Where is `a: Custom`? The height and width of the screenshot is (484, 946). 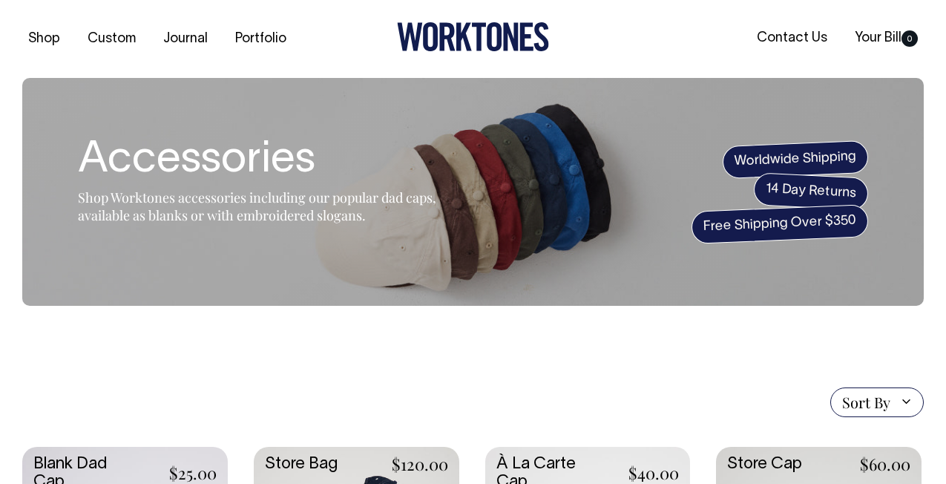
a: Custom is located at coordinates (111, 39).